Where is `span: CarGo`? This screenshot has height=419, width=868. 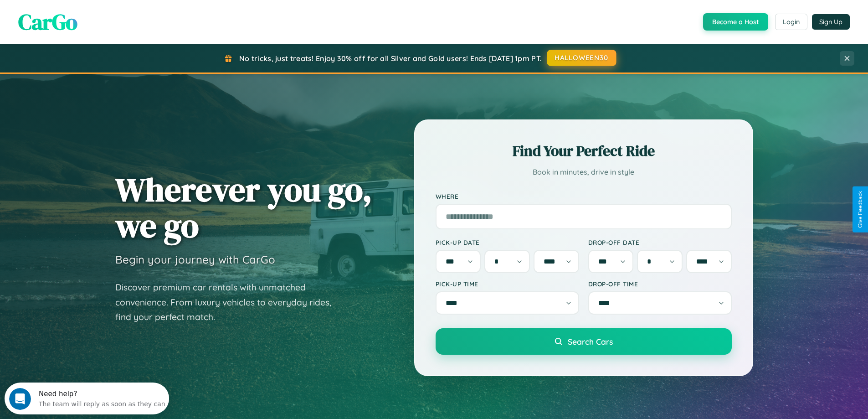
span: CarGo is located at coordinates (48, 22).